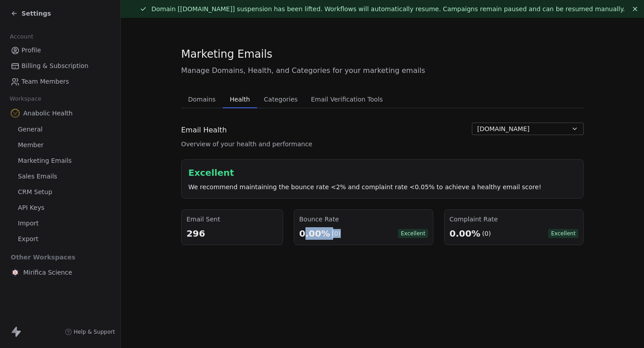  What do you see at coordinates (60, 192) in the screenshot?
I see `a: CRM Setup` at bounding box center [60, 192].